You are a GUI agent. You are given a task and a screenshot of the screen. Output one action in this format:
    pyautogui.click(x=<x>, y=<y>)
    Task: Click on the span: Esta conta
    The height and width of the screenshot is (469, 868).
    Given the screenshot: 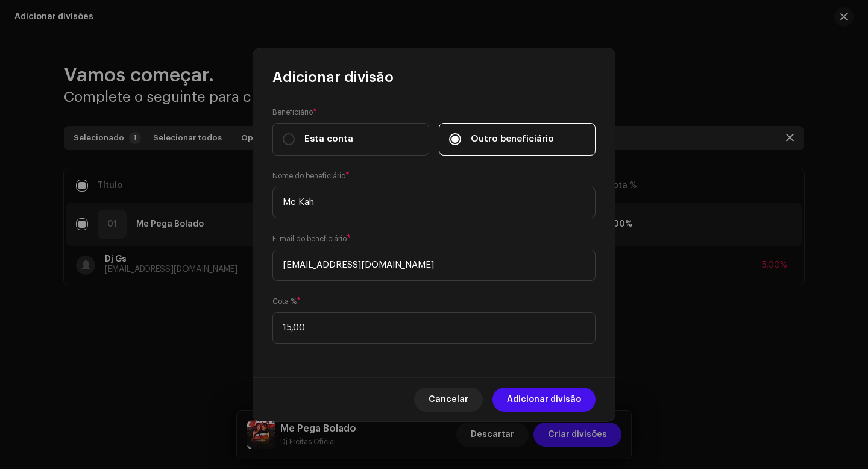 What is the action you would take?
    pyautogui.click(x=328, y=139)
    